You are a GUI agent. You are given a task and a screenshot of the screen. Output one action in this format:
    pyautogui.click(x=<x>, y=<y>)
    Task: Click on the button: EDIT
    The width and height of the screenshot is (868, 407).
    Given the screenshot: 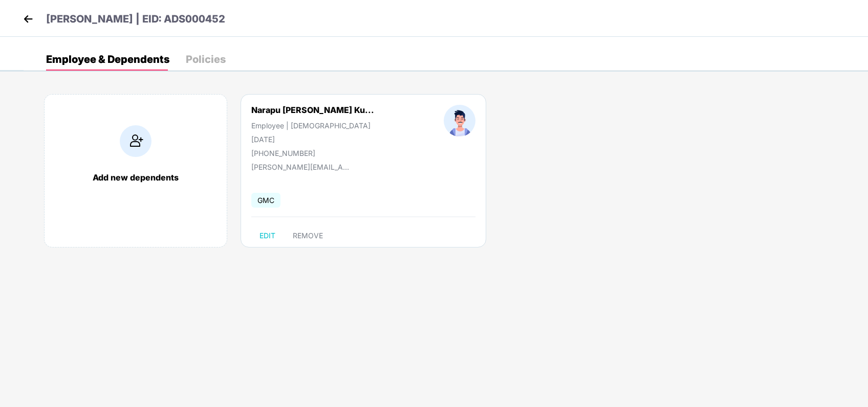 What is the action you would take?
    pyautogui.click(x=267, y=236)
    